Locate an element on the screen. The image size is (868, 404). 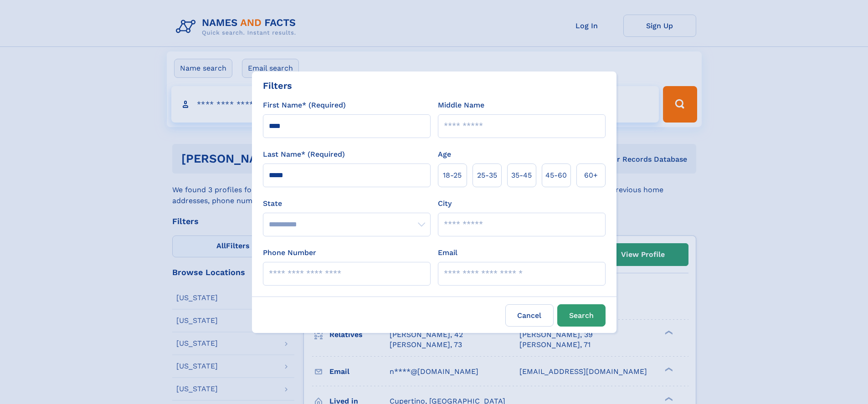
span: 45‑60 is located at coordinates (556, 175).